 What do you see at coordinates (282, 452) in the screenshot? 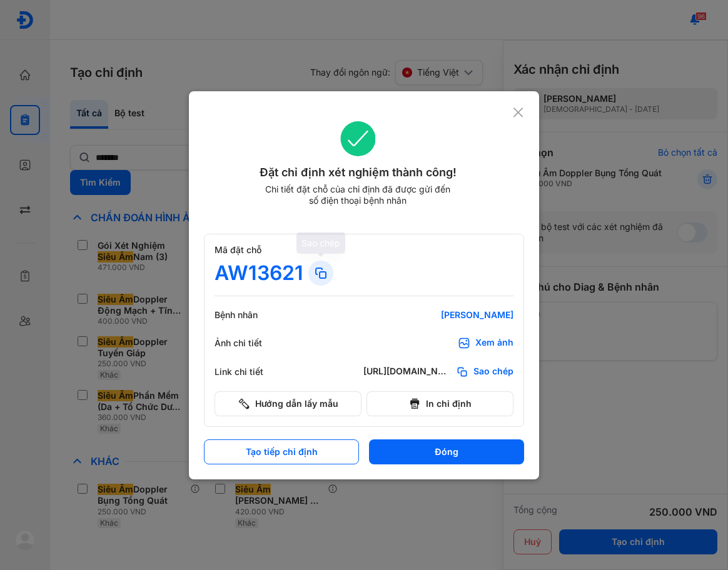
I see `button: Tạo tiếp chỉ định` at bounding box center [282, 452].